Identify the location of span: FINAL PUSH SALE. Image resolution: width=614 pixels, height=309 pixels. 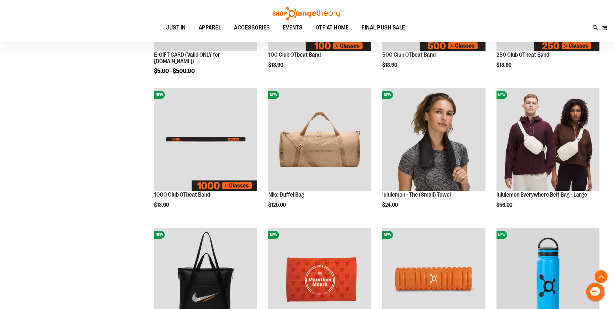
(384, 28).